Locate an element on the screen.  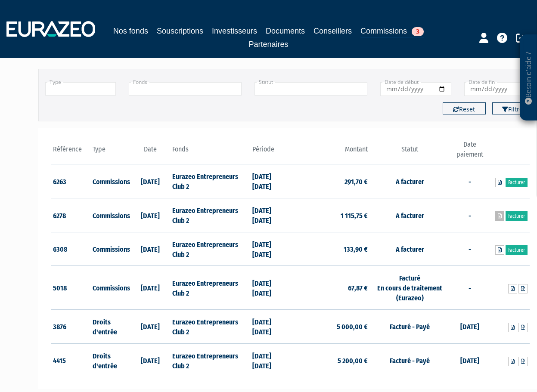
a: Documents is located at coordinates (285, 31).